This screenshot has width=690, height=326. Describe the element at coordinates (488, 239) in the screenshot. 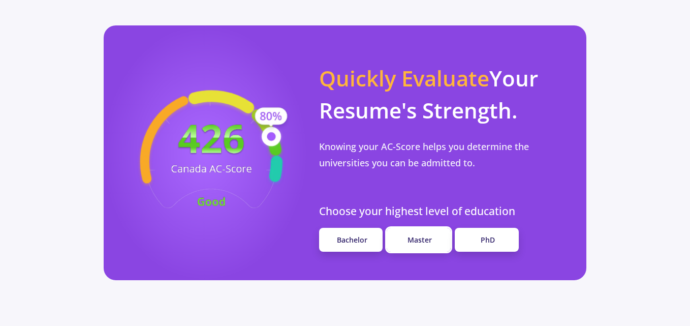

I see `span: PhD` at that location.